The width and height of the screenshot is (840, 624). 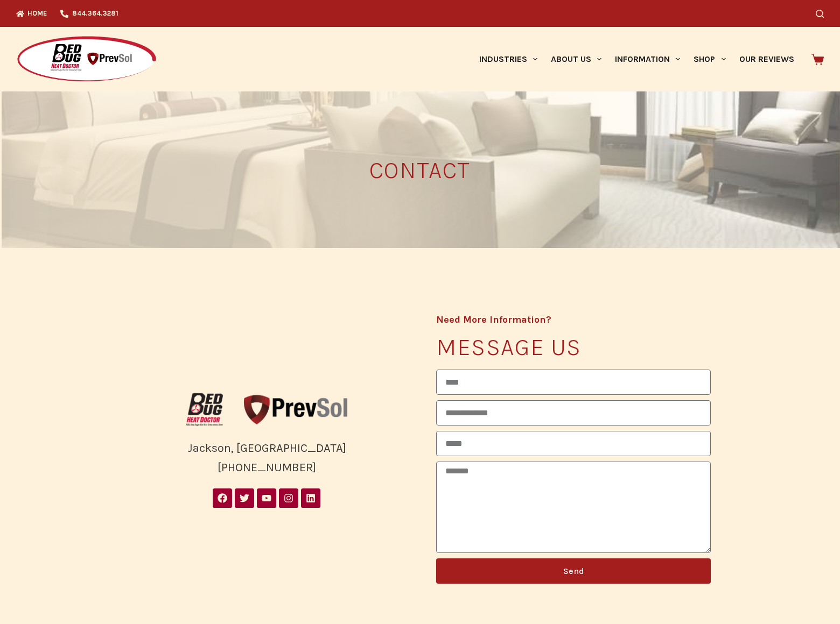 I want to click on a: Information, so click(x=648, y=60).